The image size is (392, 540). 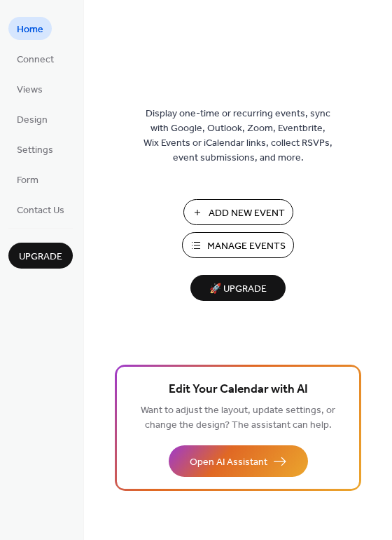 I want to click on span: Upgrade, so click(x=41, y=256).